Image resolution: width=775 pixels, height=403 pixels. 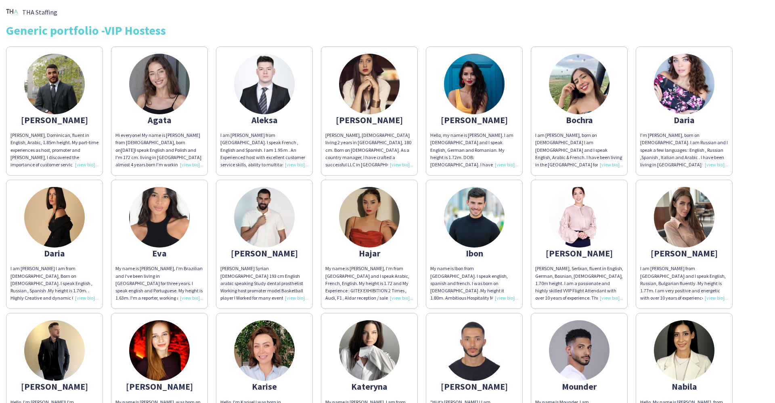 I want to click on img: thumb-65787ae3657ae.jpeg, so click(x=159, y=217).